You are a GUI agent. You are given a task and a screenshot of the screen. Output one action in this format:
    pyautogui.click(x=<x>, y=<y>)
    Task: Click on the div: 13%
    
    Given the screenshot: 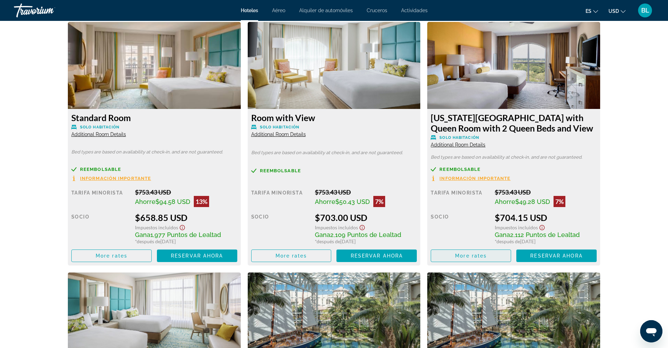 What is the action you would take?
    pyautogui.click(x=202, y=202)
    